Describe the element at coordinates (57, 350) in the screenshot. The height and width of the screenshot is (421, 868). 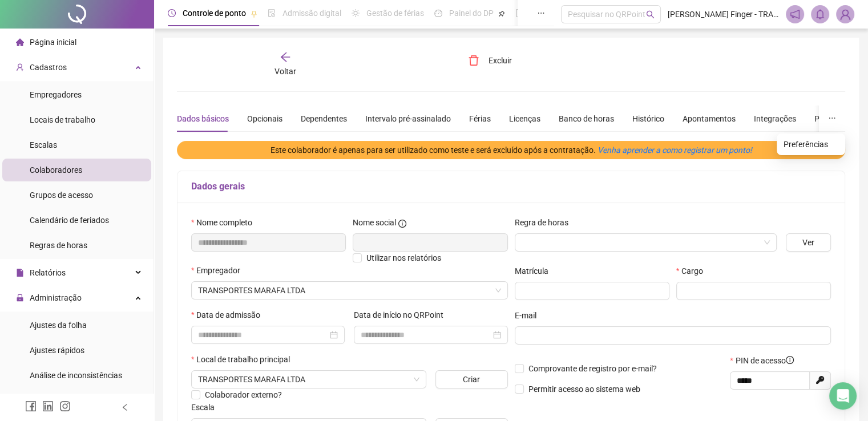
I see `span: Ajustes rápidos` at that location.